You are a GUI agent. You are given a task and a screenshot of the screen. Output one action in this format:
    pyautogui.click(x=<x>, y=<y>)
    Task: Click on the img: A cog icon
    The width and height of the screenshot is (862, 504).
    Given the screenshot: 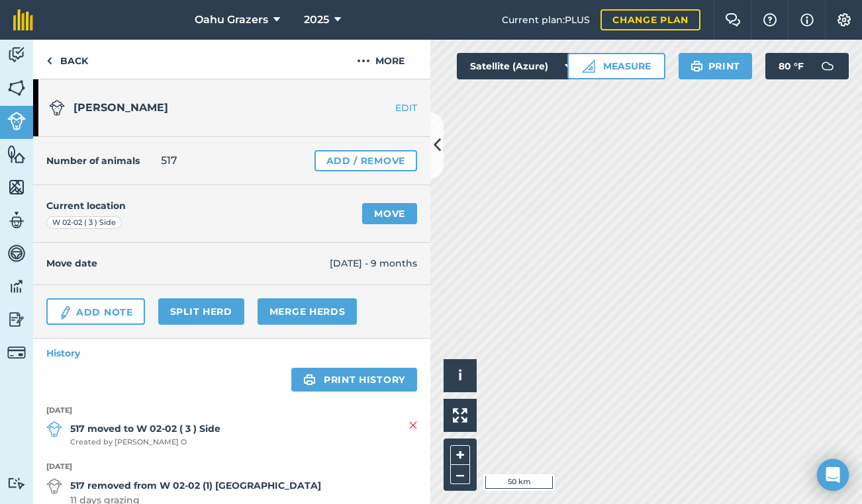 What is the action you would take?
    pyautogui.click(x=844, y=20)
    